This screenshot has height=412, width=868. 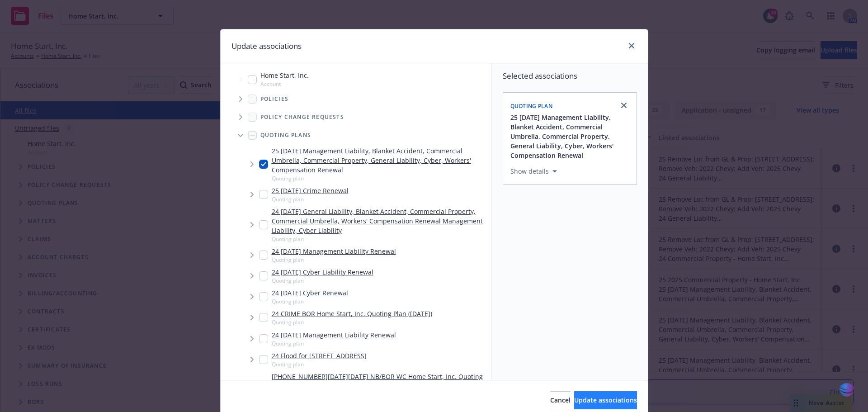 What do you see at coordinates (560, 400) in the screenshot?
I see `button: Cancel` at bounding box center [560, 400].